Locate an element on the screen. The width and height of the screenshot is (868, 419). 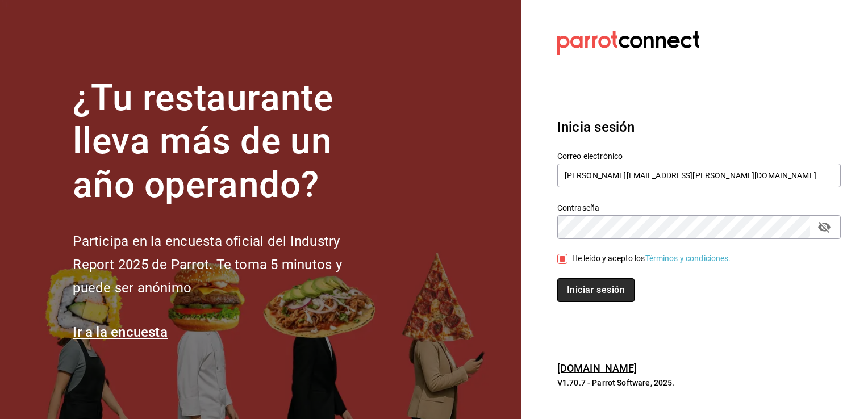
input: Ingresa tu correo electrónico is located at coordinates (699, 175).